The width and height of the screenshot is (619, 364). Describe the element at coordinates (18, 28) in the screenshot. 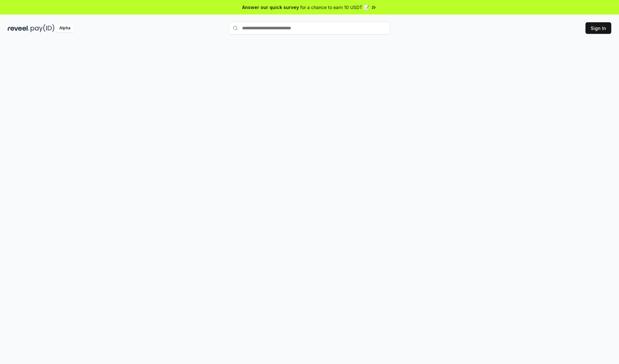

I see `img: reveel_dark` at that location.